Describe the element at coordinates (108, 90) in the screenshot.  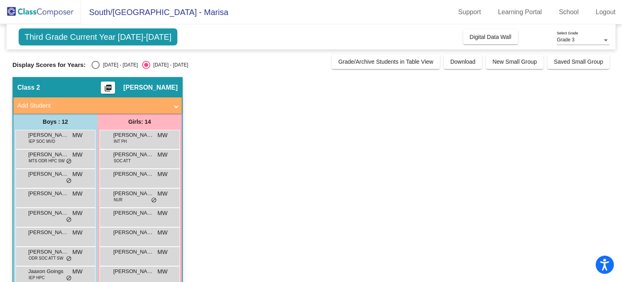
I see `mat-icon: picture_as_pdf` at that location.